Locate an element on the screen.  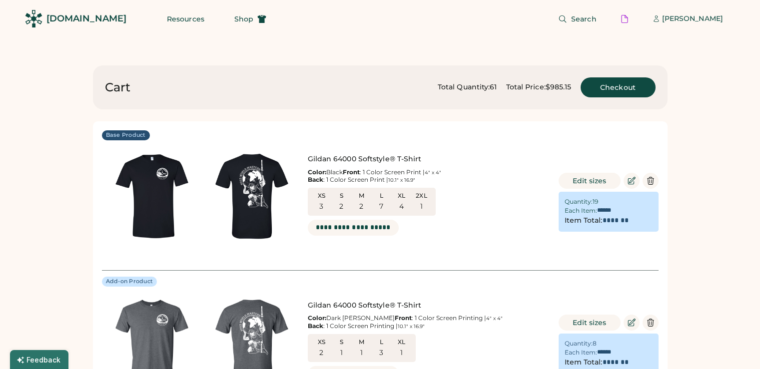
div: Total Price: is located at coordinates (526, 87).